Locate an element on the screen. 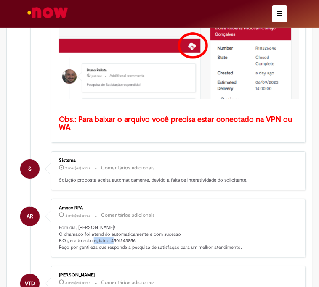 This screenshot has height=287, width=319. button: Alternar navegação is located at coordinates (280, 14).